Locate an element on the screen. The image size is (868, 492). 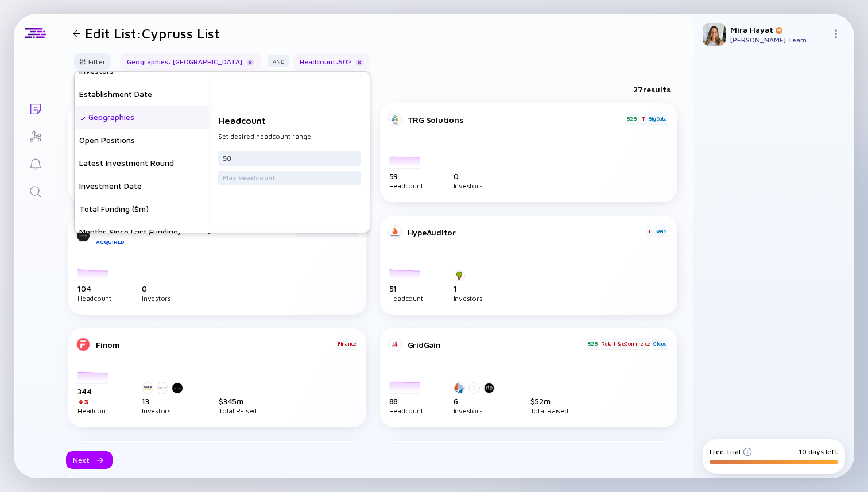
div: Mira Hayat is located at coordinates (779, 30).